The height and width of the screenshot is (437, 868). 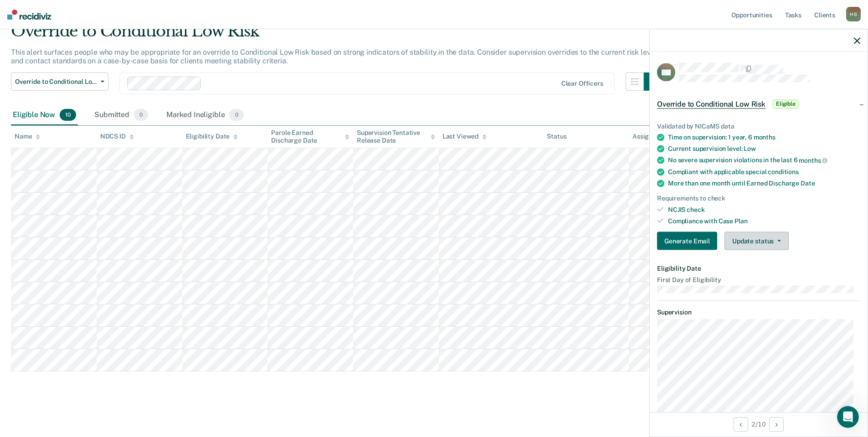 What do you see at coordinates (44, 115) in the screenshot?
I see `div: Eligible Now` at bounding box center [44, 115].